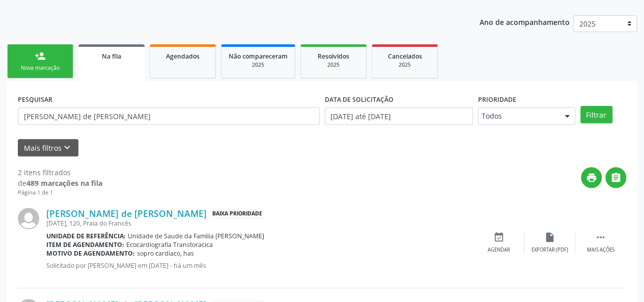  I want to click on i: event_available, so click(499, 237).